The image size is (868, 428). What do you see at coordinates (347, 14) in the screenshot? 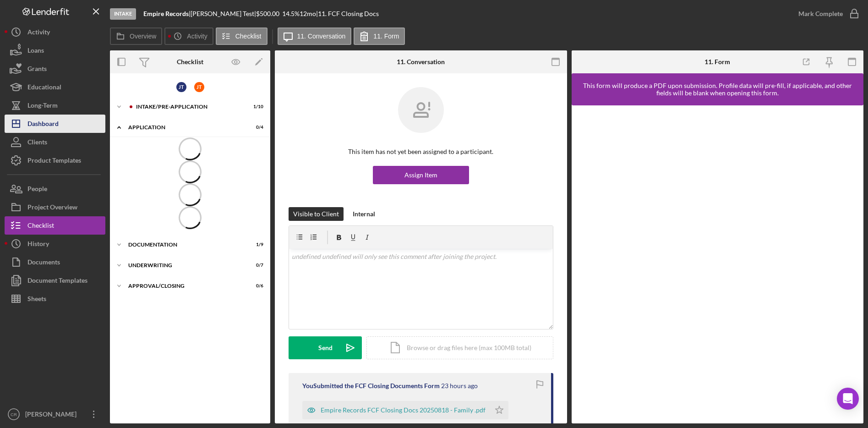
I see `div: | 11. FCF Closing Docs` at bounding box center [347, 14].